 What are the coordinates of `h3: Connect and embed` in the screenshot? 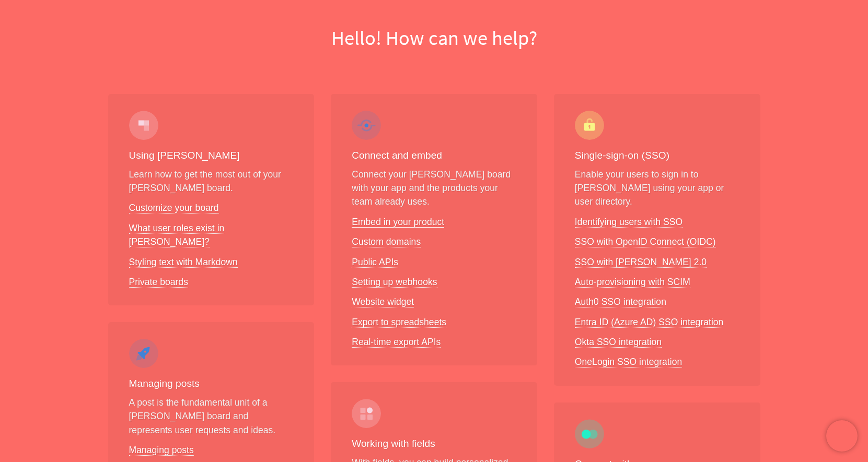 It's located at (434, 156).